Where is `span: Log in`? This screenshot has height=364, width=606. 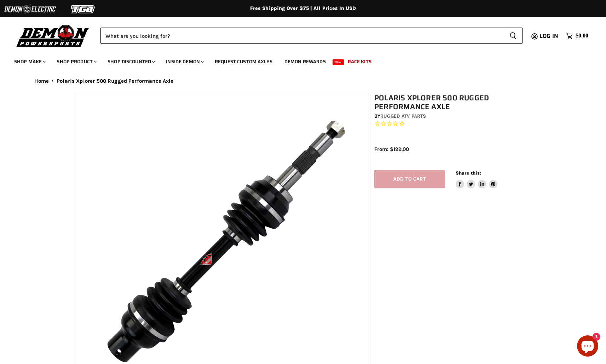
span: Log in is located at coordinates (548, 36).